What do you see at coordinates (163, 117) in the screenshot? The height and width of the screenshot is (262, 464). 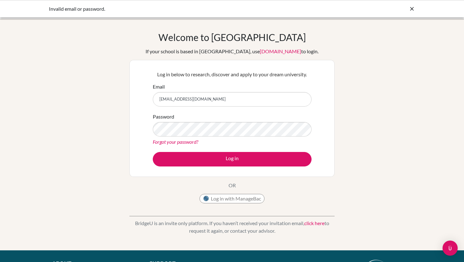 I see `label: Password` at bounding box center [163, 117].